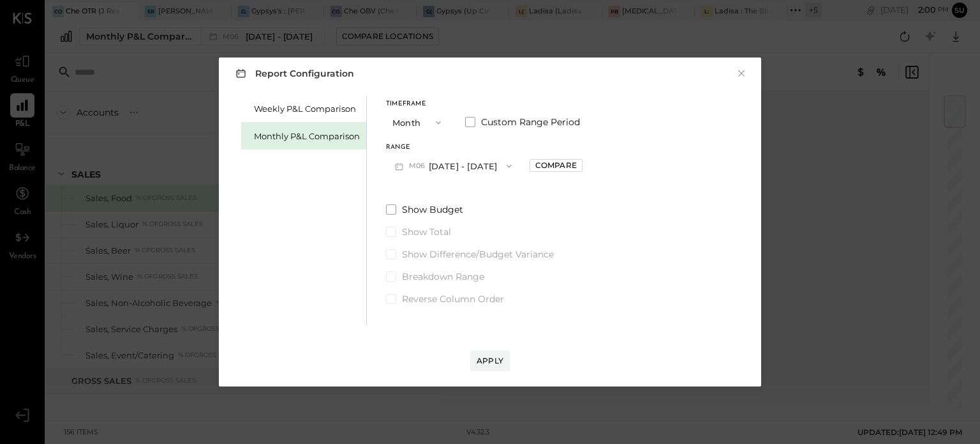  What do you see at coordinates (426, 231) in the screenshot?
I see `span: Show Total` at bounding box center [426, 231].